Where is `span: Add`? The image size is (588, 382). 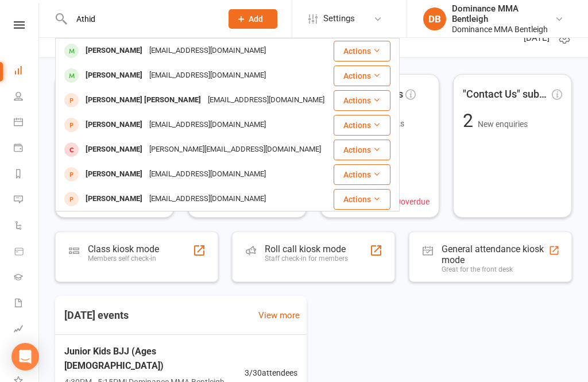
span: Add is located at coordinates (256, 19).